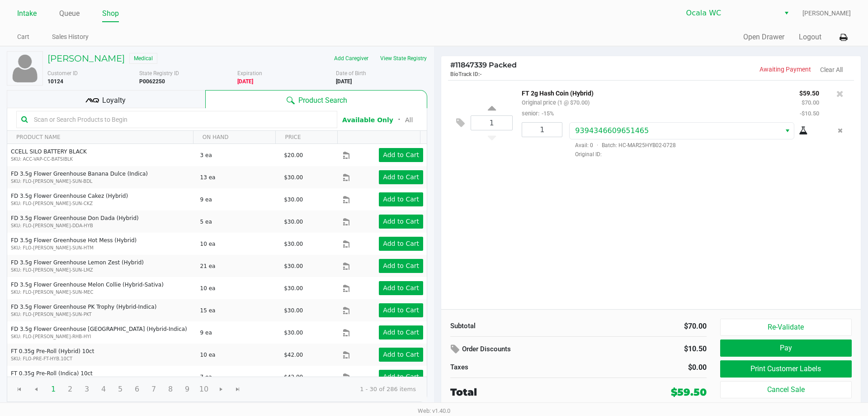 The height and width of the screenshot is (416, 868). What do you see at coordinates (137, 389) in the screenshot?
I see `span: Page 6` at bounding box center [137, 389].